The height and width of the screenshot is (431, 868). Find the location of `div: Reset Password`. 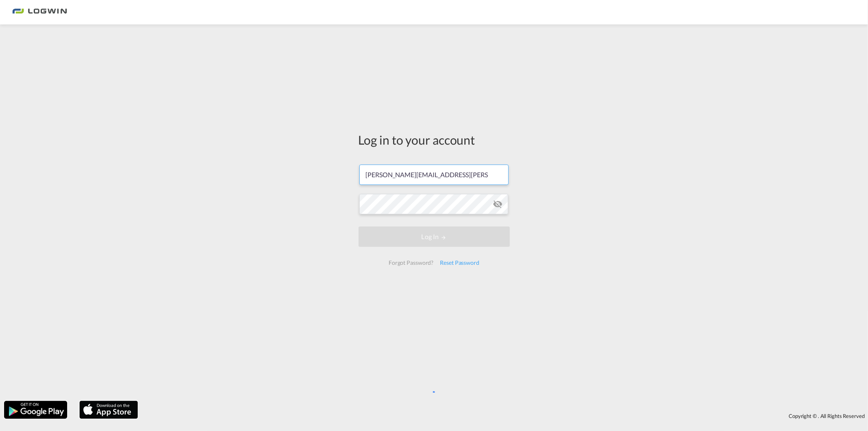

div: Reset Password is located at coordinates (460, 263).